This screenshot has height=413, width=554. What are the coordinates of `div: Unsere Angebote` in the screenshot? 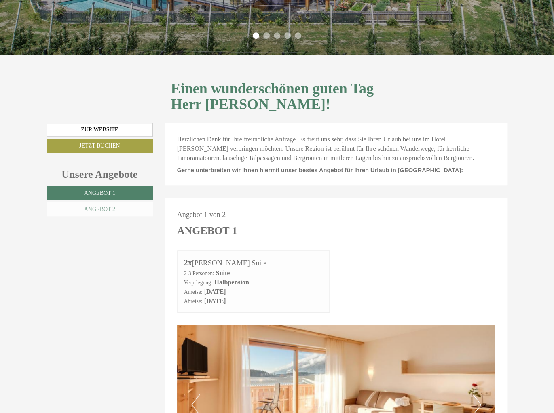 It's located at (99, 174).